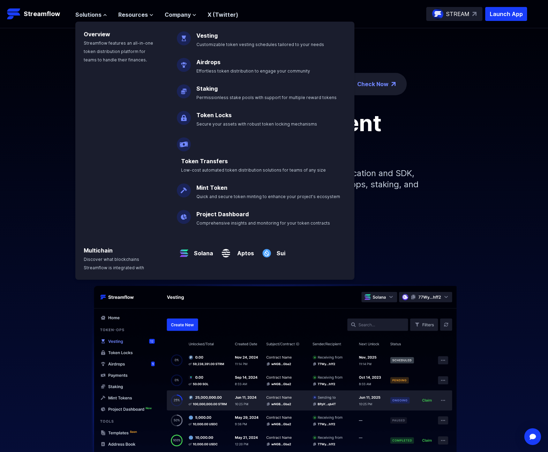 The height and width of the screenshot is (452, 548). Describe the element at coordinates (280, 251) in the screenshot. I see `p: Sui` at that location.